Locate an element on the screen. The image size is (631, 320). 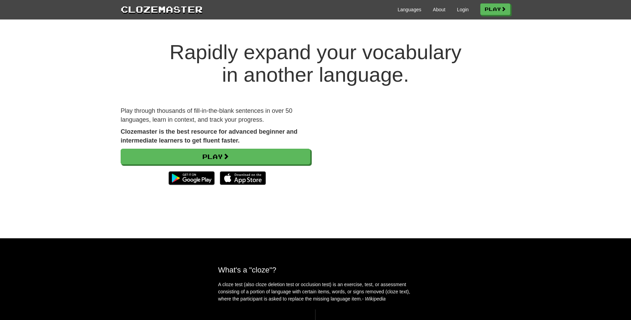
p: A cloze test (also cloze deletion test or occlusion test) is an exercise, test, or assessment con... is located at coordinates (315, 291).